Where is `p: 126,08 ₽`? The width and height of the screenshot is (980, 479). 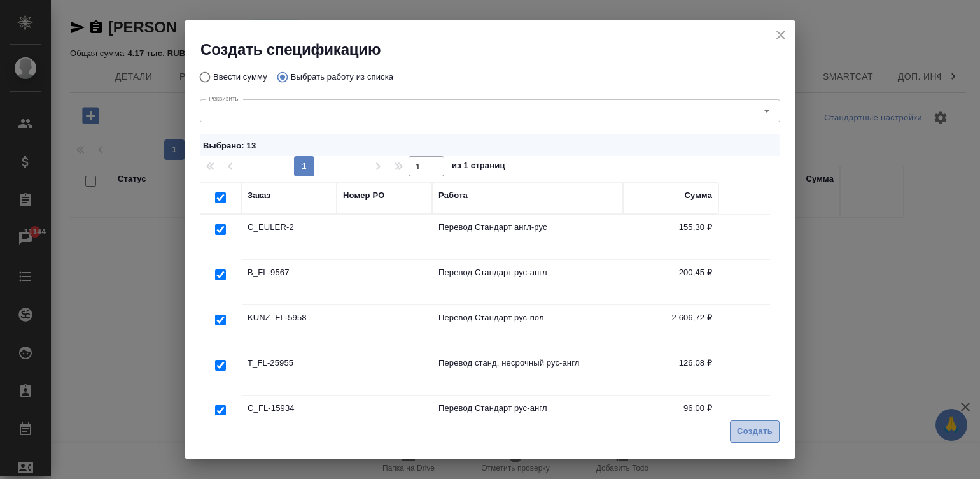
p: 126,08 ₽ is located at coordinates (671, 363).